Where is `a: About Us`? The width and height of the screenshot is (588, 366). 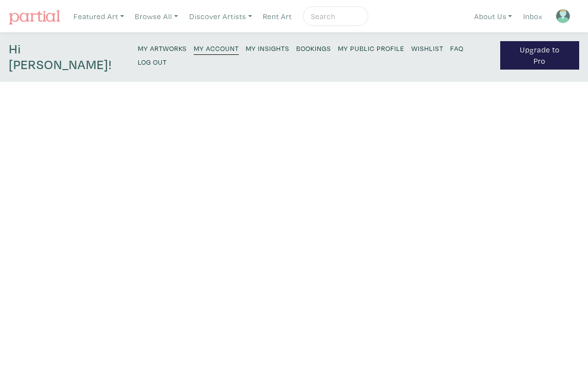
a: About Us is located at coordinates (493, 16).